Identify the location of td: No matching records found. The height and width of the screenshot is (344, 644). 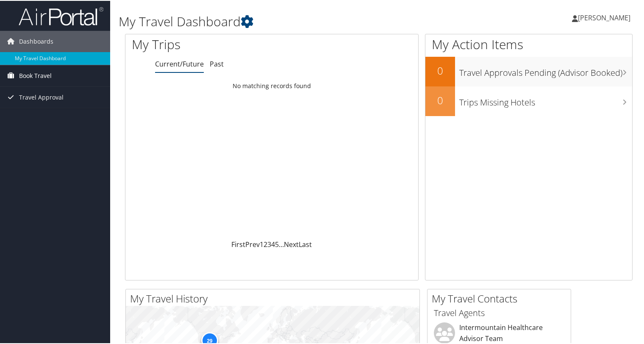
(272, 85).